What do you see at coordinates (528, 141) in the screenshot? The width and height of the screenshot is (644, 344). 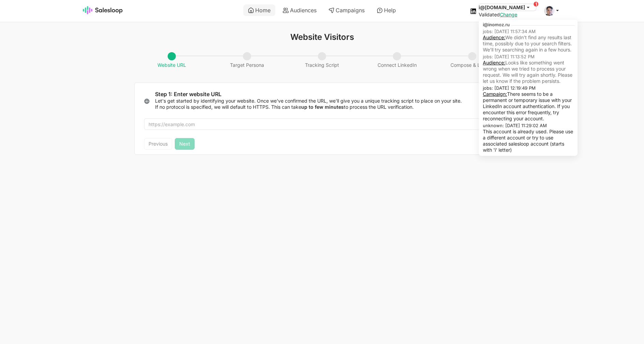 I see `p: This account is already used. Please use a different account or try to use associated salesloop a...` at bounding box center [528, 141].